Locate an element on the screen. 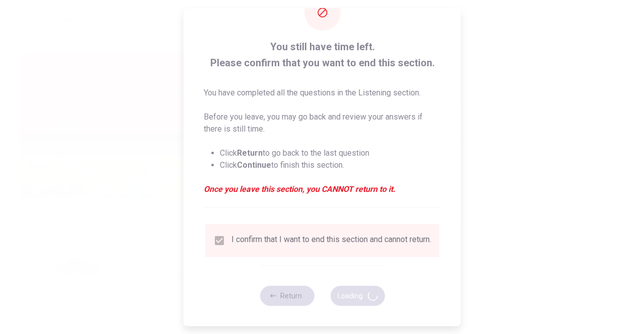  button: Loading is located at coordinates (357, 296).